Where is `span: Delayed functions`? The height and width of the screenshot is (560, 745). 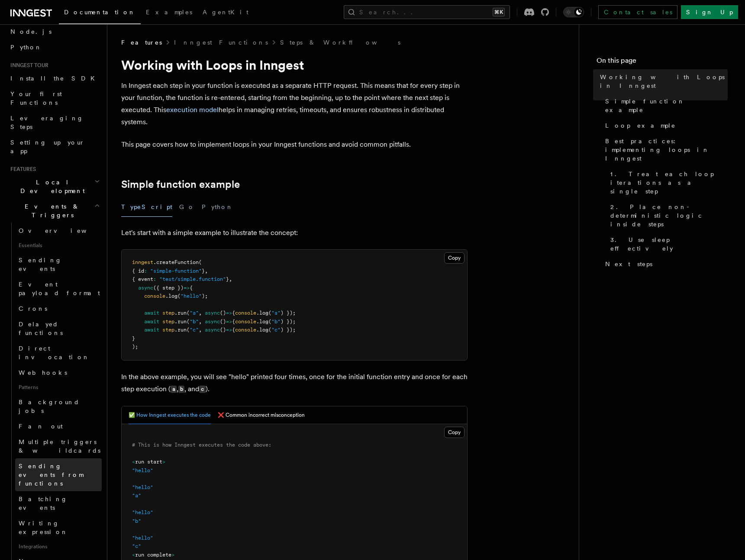 span: Delayed functions is located at coordinates (41, 328).